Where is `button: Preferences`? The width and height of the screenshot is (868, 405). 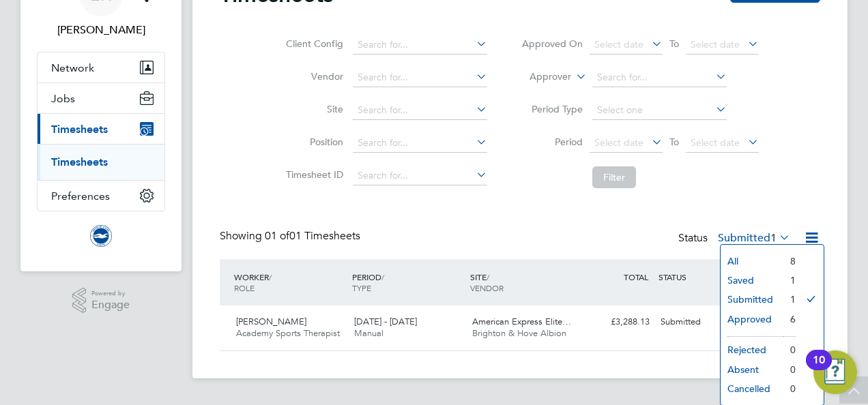 button: Preferences is located at coordinates (101, 196).